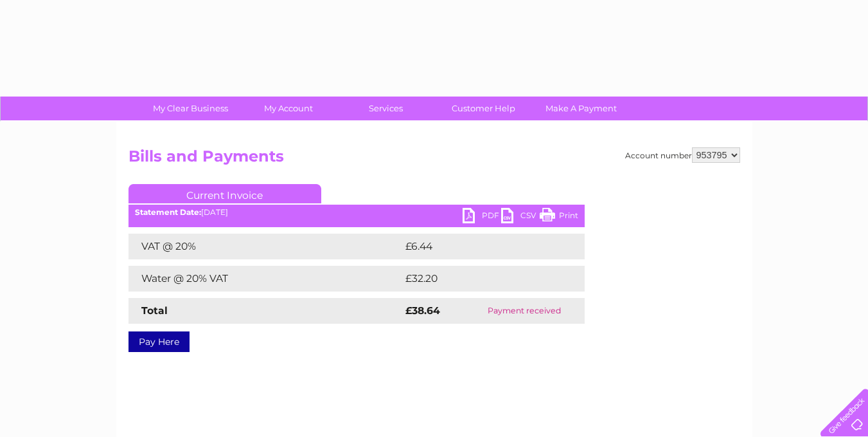  Describe the element at coordinates (559, 217) in the screenshot. I see `a: Print` at that location.